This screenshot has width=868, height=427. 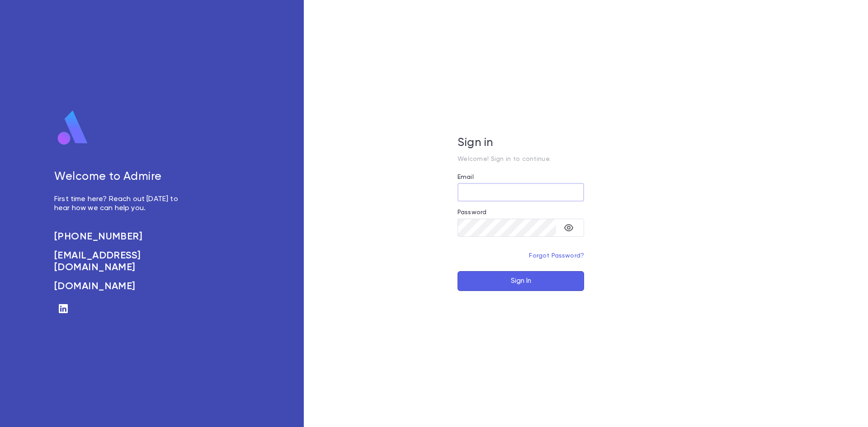 What do you see at coordinates (466, 177) in the screenshot?
I see `label: Email` at bounding box center [466, 177].